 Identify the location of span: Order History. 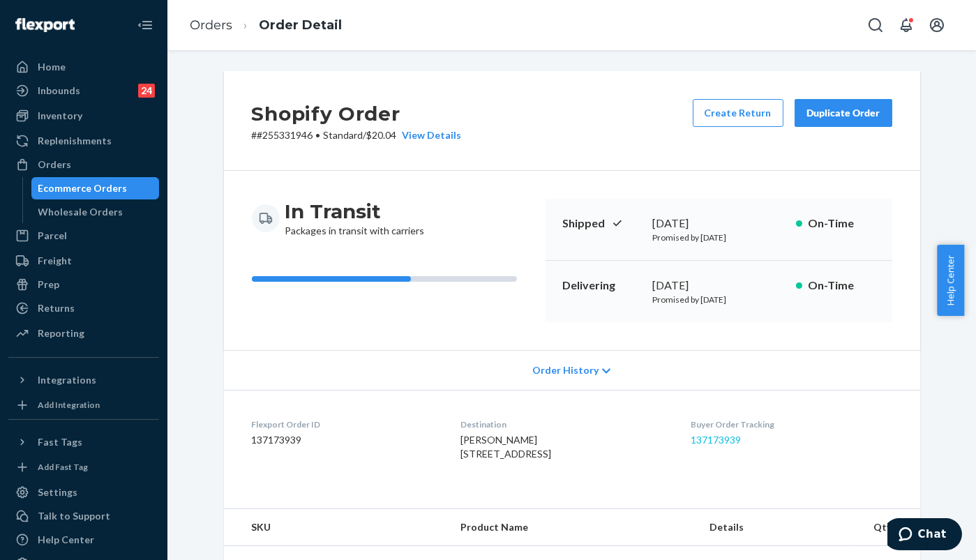
(565, 370).